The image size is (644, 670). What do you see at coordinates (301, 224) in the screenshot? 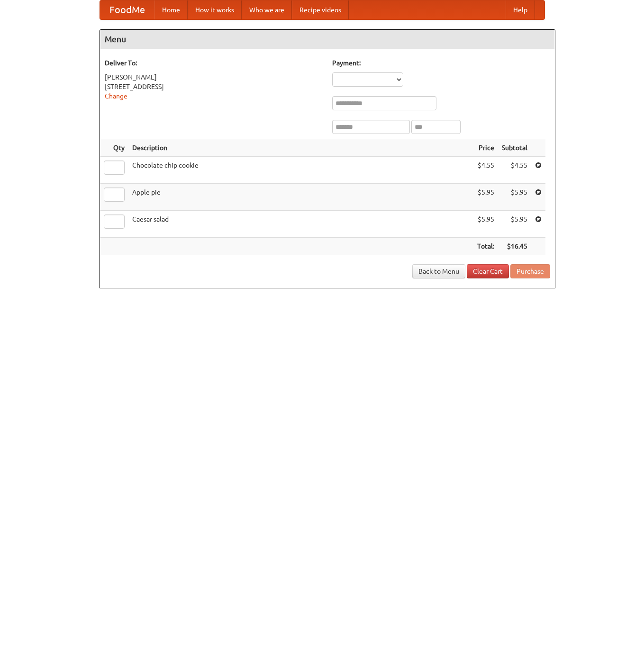
I see `td: Caesar salad` at bounding box center [301, 224].